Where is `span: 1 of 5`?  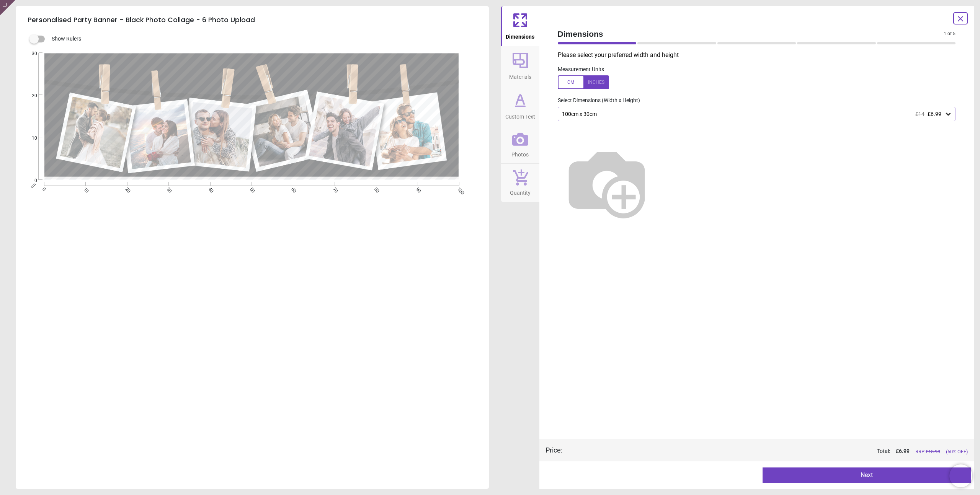
span: 1 of 5 is located at coordinates (949, 34).